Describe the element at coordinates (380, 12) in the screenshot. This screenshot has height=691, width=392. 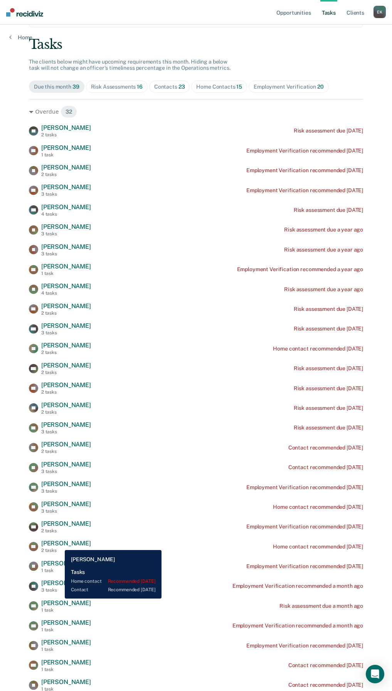
I see `div: E K` at that location.